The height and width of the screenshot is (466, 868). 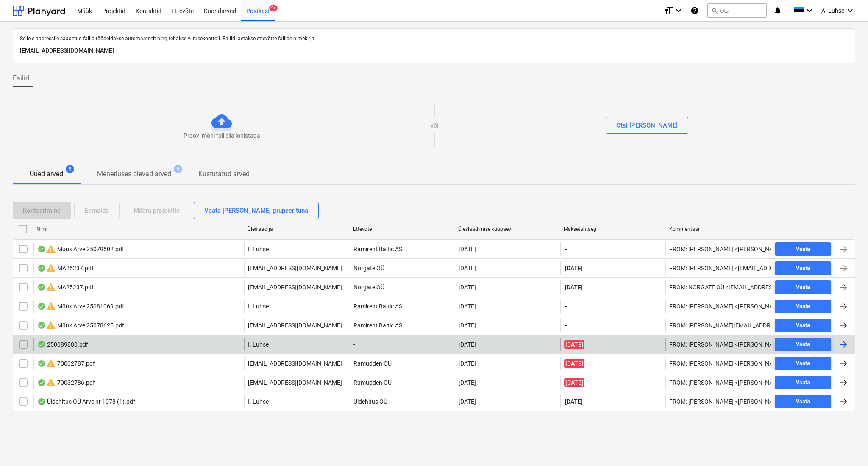 I want to click on span: A. Luhse, so click(x=832, y=11).